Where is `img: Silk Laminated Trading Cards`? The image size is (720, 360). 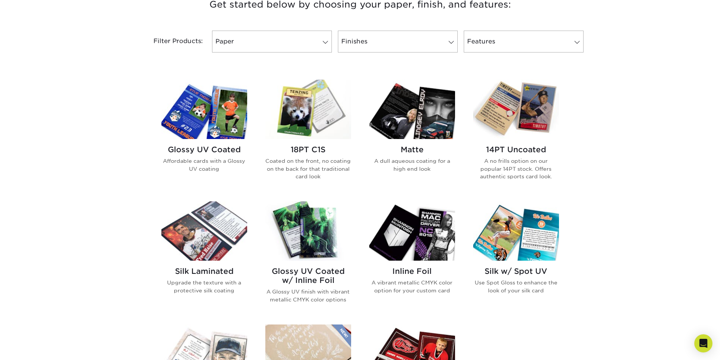 img: Silk Laminated Trading Cards is located at coordinates (204, 231).